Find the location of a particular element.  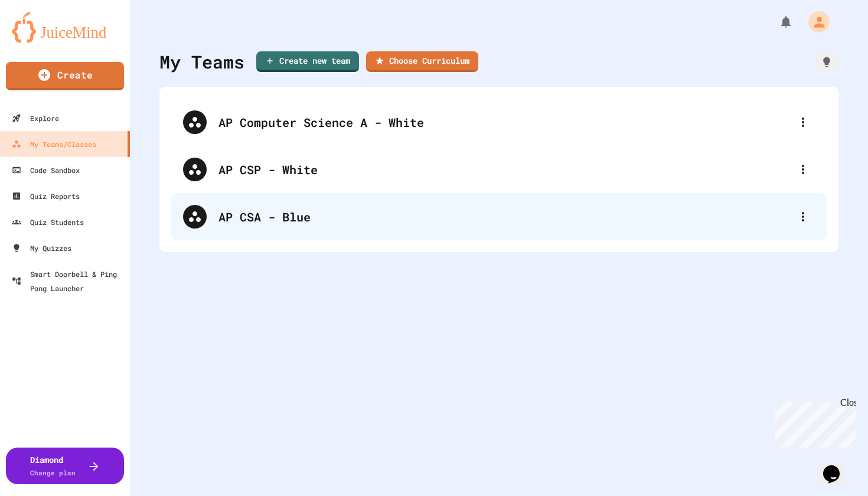

img: logo-orange.svg is located at coordinates (65, 27).